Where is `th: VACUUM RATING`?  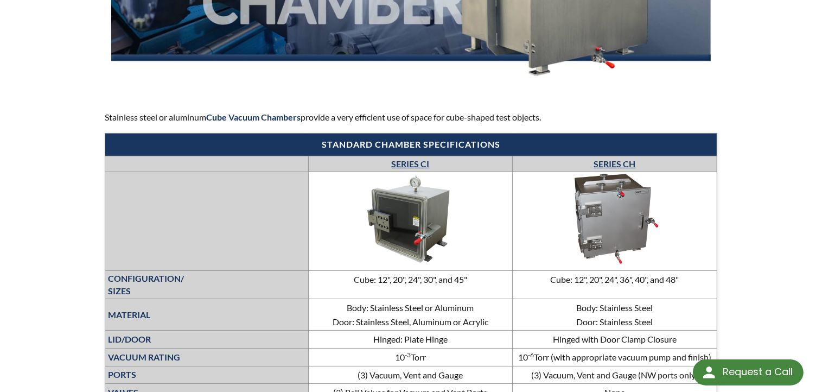
th: VACUUM RATING is located at coordinates (207, 357).